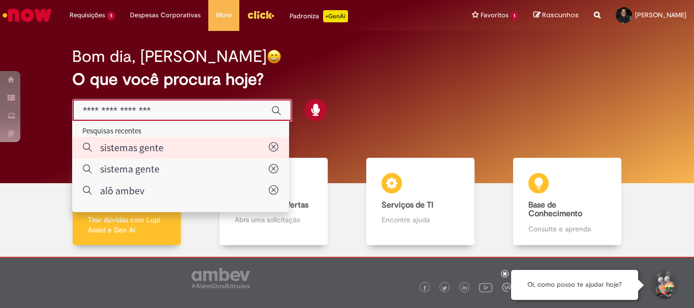 This screenshot has height=308, width=694. What do you see at coordinates (273, 220) in the screenshot?
I see `p: Abra uma solicitação` at bounding box center [273, 220].